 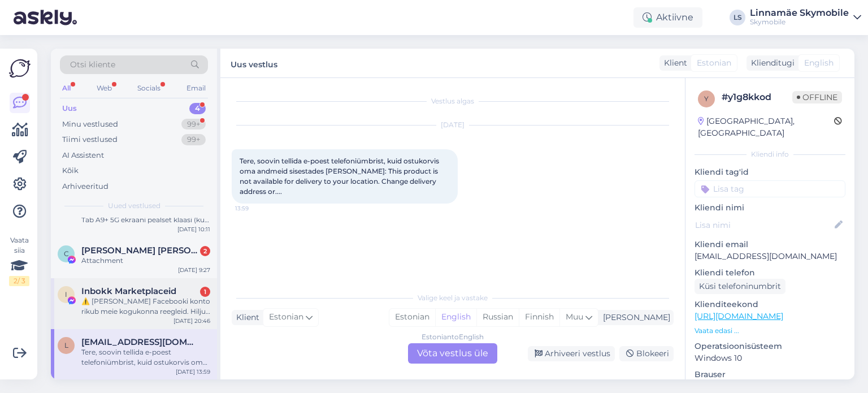 What do you see at coordinates (253, 63) in the screenshot?
I see `label: Uus vestlus` at bounding box center [253, 63].